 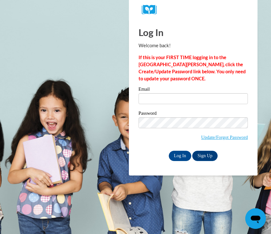 I want to click on a: COX Campus, so click(x=193, y=10).